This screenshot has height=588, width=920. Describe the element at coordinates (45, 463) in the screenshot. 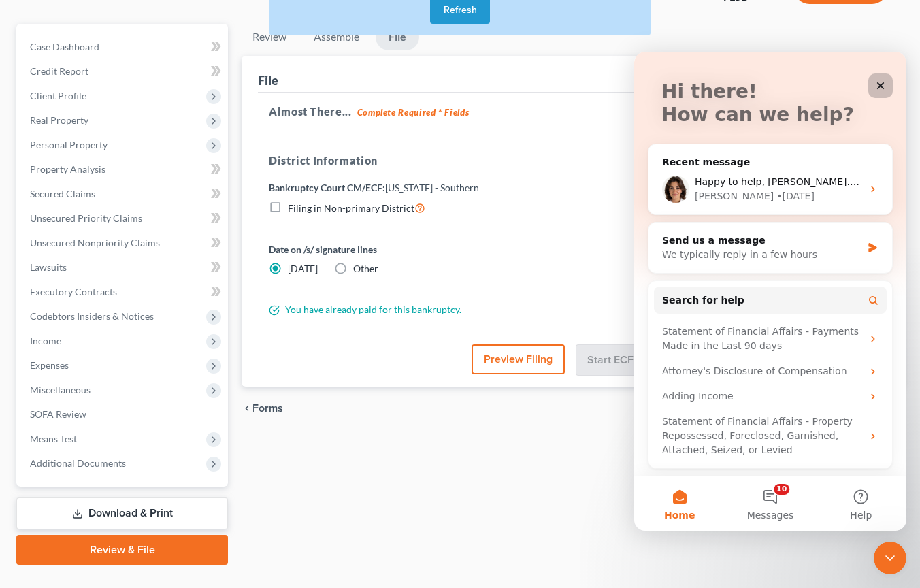

I see `span: Home` at that location.